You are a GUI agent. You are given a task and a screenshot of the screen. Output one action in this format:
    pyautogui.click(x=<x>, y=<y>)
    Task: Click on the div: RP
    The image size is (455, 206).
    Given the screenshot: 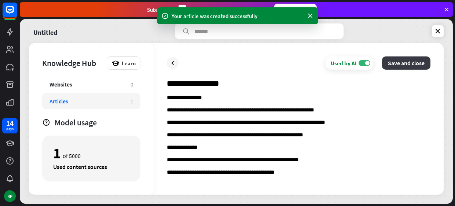 What is the action you would take?
    pyautogui.click(x=10, y=196)
    